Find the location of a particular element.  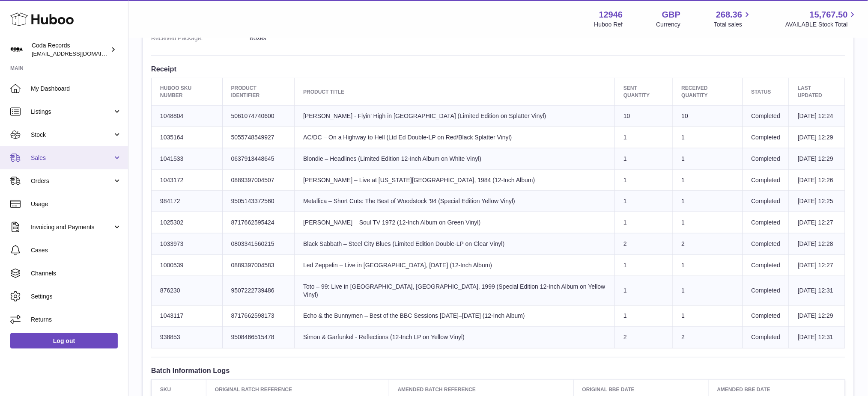

span: 268.36 is located at coordinates (729, 14).